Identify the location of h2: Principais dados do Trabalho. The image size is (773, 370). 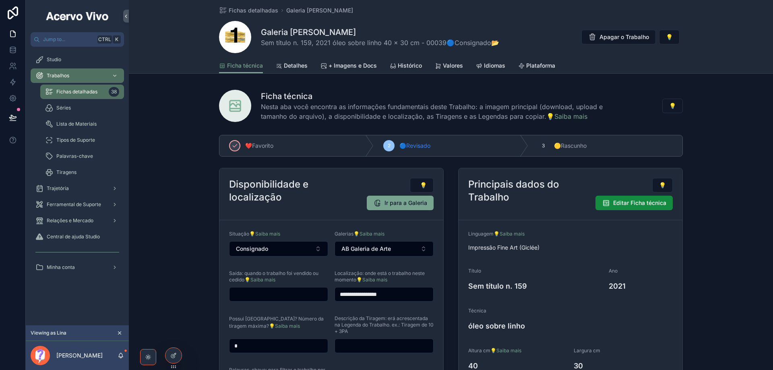
(526, 191).